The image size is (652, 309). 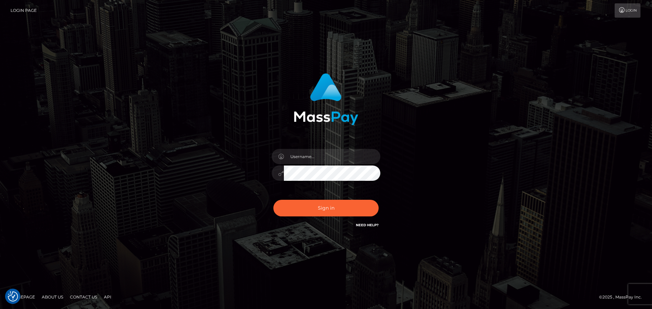 I want to click on a: Login, so click(x=627, y=11).